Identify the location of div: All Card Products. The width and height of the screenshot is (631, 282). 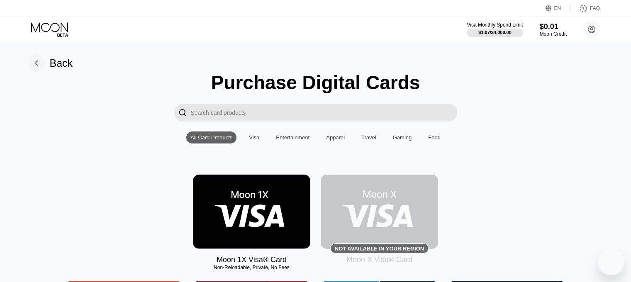
(211, 137).